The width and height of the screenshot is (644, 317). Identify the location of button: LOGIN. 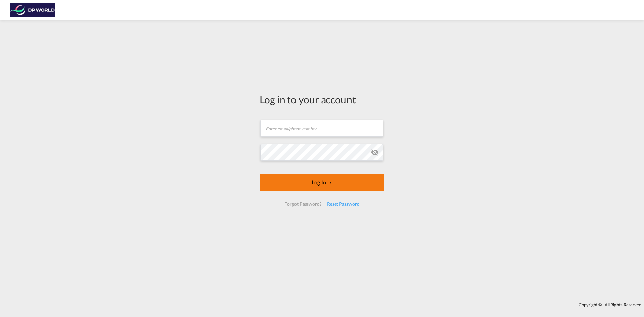
(322, 182).